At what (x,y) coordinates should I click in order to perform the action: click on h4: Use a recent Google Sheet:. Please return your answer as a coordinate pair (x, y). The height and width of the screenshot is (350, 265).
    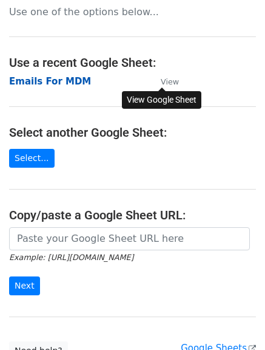
    Looking at the image, I should click on (132, 63).